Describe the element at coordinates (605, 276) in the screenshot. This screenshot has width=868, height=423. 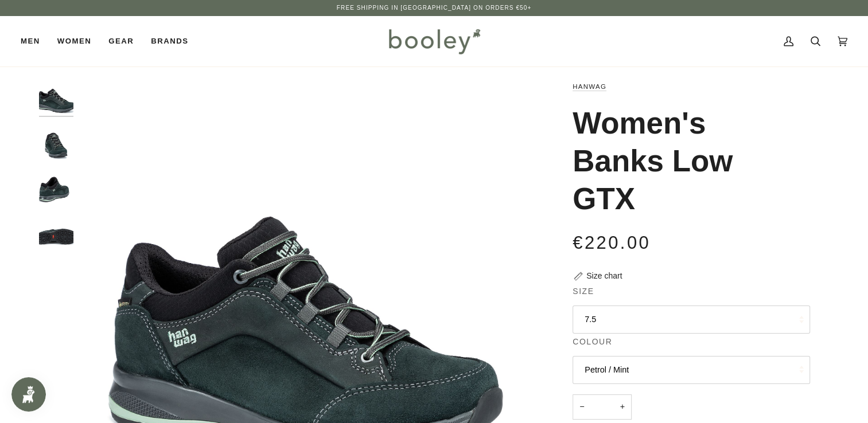
I see `div: Size chart` at that location.